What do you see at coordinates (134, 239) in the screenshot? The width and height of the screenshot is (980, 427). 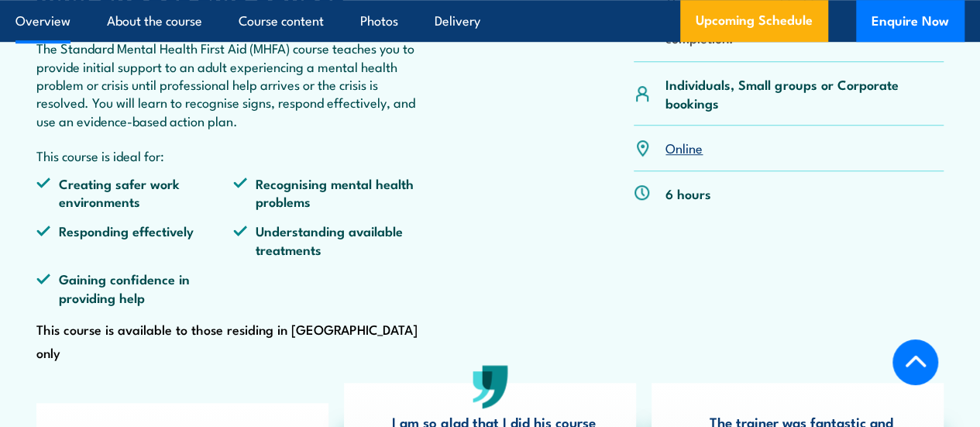 I see `li: Responding effectively` at bounding box center [134, 239].